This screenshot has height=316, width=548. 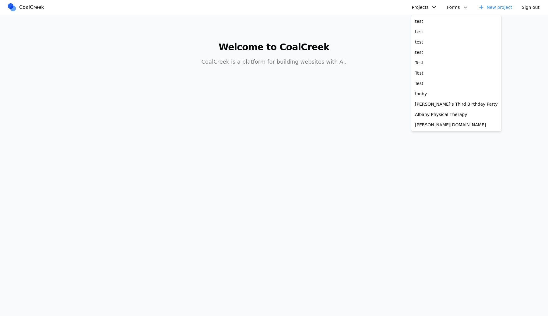 What do you see at coordinates (456, 94) in the screenshot?
I see `a: fooby` at bounding box center [456, 94].